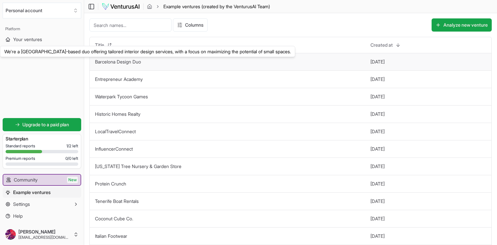 The image size is (497, 245). Describe the element at coordinates (386, 45) in the screenshot. I see `button: Created at` at that location.